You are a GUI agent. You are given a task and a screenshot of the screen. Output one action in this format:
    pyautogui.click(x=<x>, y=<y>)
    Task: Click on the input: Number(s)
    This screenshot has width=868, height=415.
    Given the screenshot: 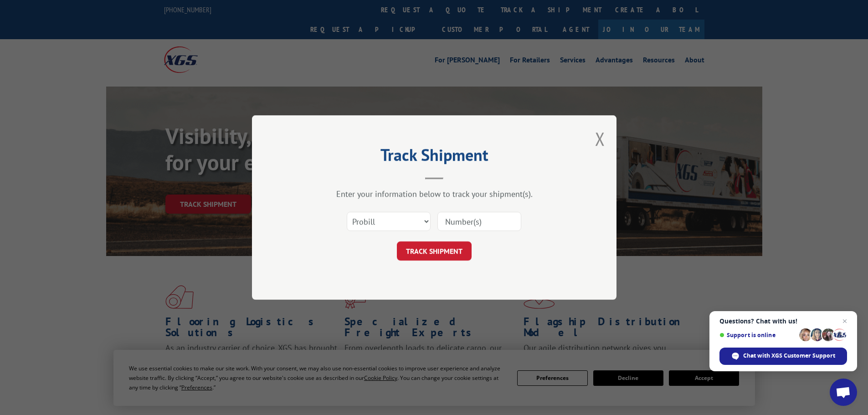 What is the action you would take?
    pyautogui.click(x=480, y=222)
    